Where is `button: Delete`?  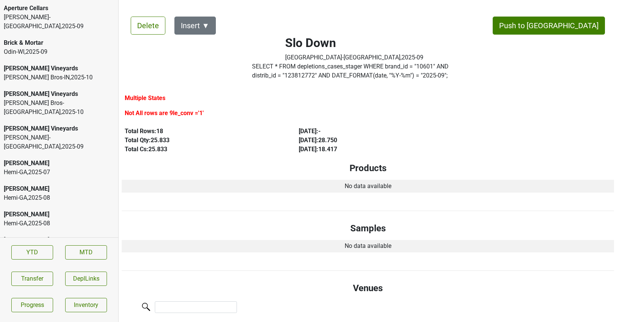 button: Delete is located at coordinates (148, 26).